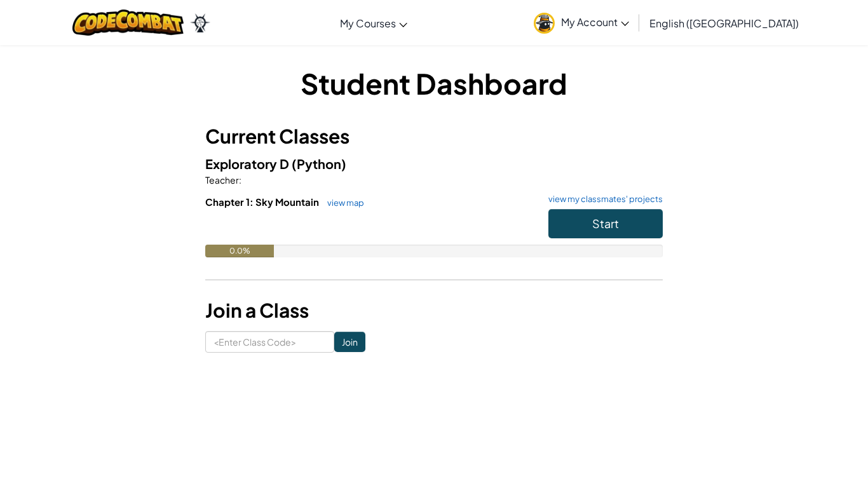 The height and width of the screenshot is (488, 868). What do you see at coordinates (249, 163) in the screenshot?
I see `span: Exploratory D` at bounding box center [249, 163].